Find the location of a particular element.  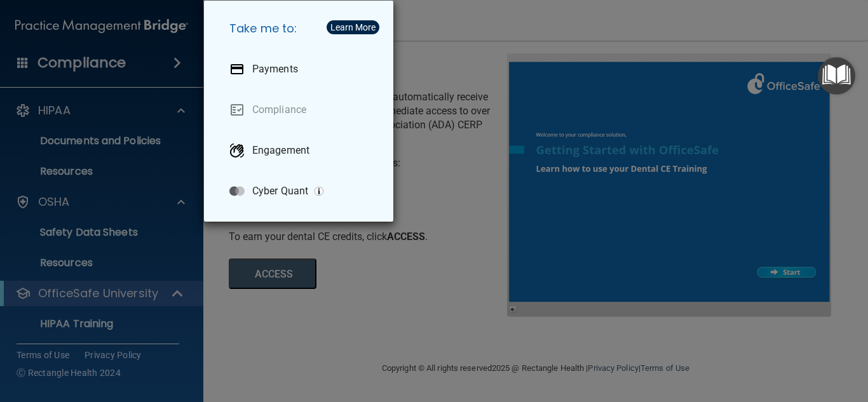

a: Payments is located at coordinates (301, 70).